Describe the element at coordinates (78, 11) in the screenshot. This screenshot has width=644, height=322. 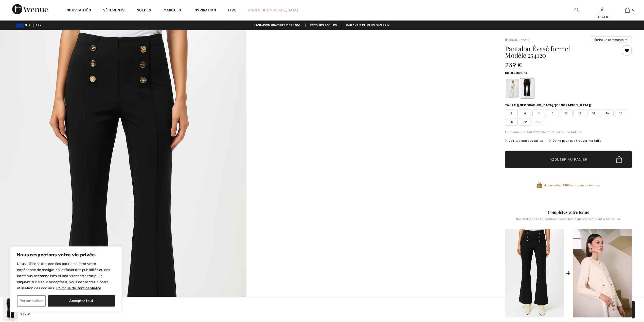
I see `a: Nouveautés` at that location.